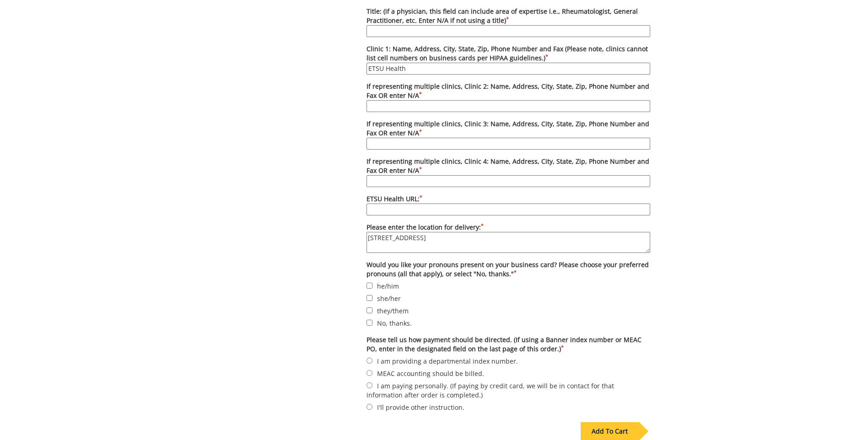  Describe the element at coordinates (509, 391) in the screenshot. I see `label: I am paying personally. (If paying by credit card, we will be in contact for that information aft...` at that location.